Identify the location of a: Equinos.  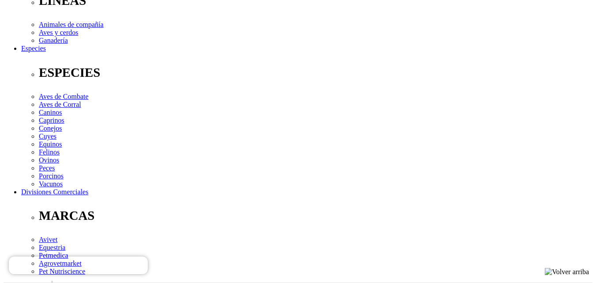
(50, 144).